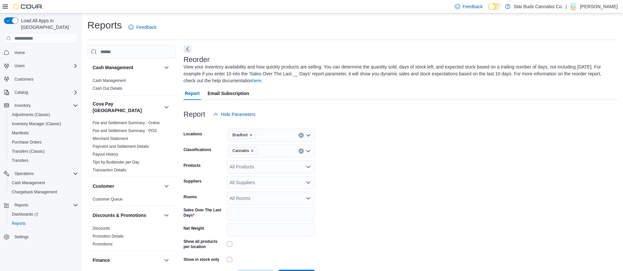 The width and height of the screenshot is (623, 271). I want to click on a: Transfers, so click(20, 161).